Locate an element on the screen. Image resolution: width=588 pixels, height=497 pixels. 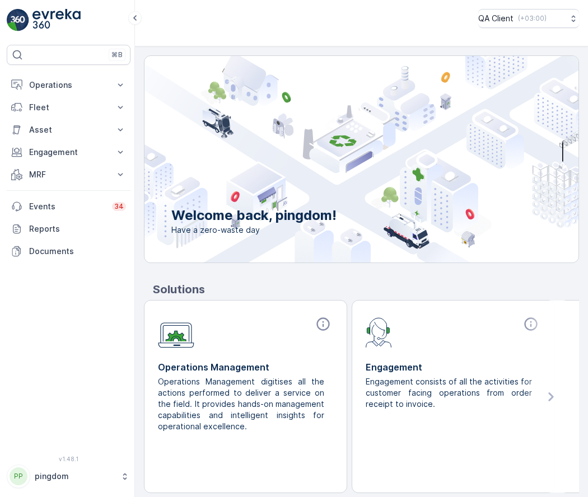
button: Asset is located at coordinates (68, 130).